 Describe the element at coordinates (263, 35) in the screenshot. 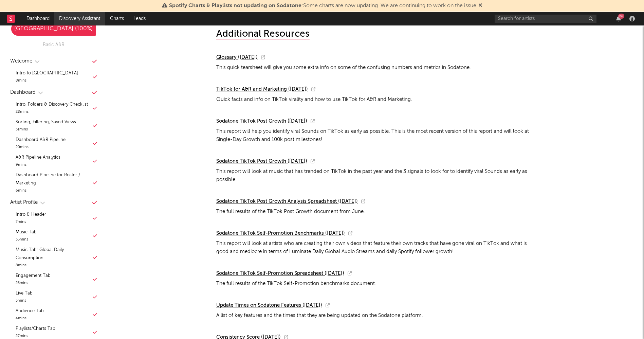

I see `div: Additional Resources` at that location.